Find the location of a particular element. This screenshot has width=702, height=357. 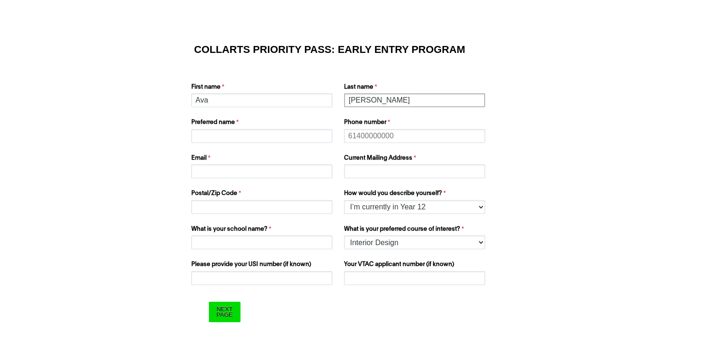

label: How would you describe yourself? is located at coordinates (416, 195).